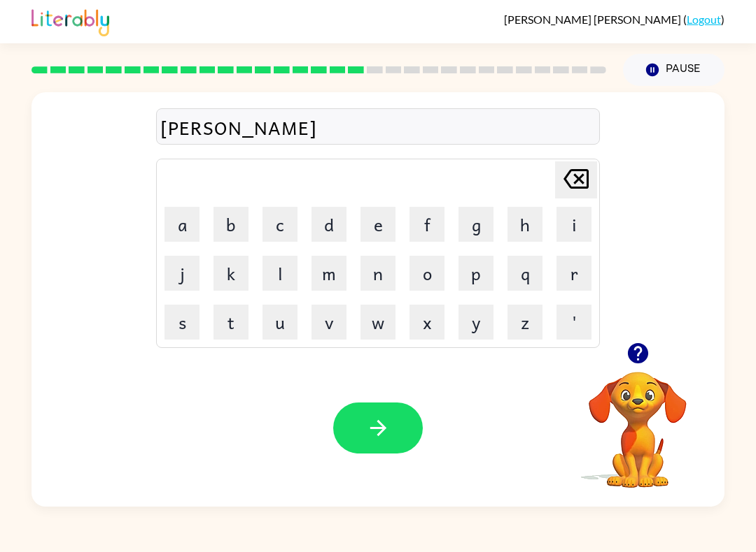  What do you see at coordinates (673, 70) in the screenshot?
I see `button: Pause` at bounding box center [673, 70].